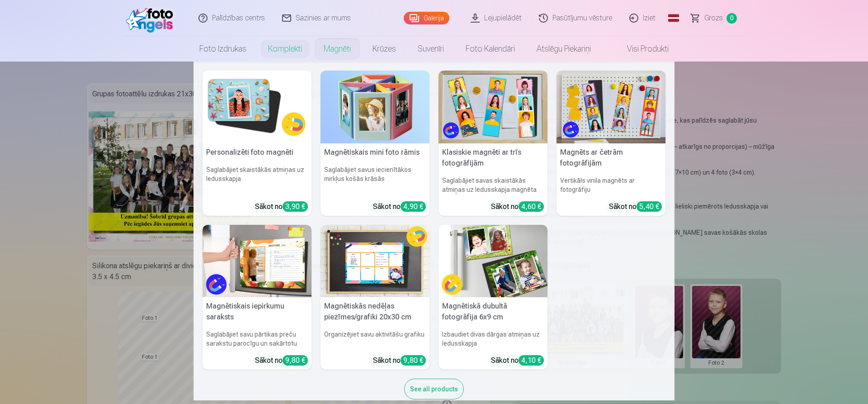  What do you see at coordinates (611, 143) in the screenshot?
I see `a: Magnēts ar četrām fotogrāfijāmMagnēts ar četrām fotogrāfijāmVertikāls vinila magnēts ar fotogrāfi...` at bounding box center [611, 143].